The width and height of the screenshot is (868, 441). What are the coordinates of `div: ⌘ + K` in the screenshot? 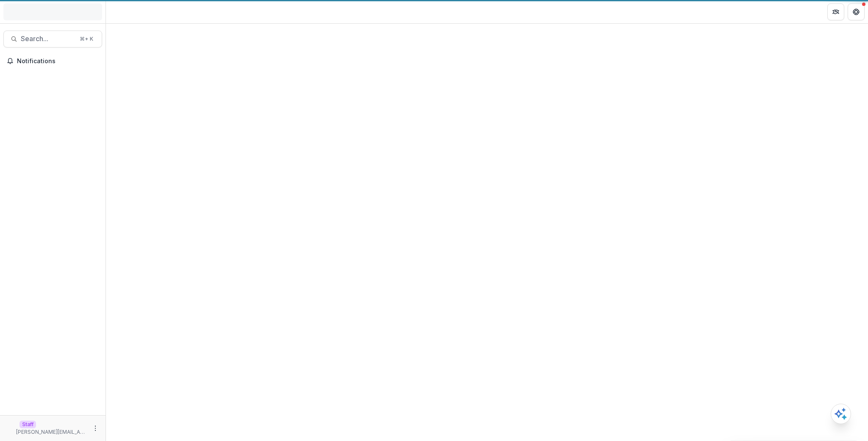 It's located at (87, 39).